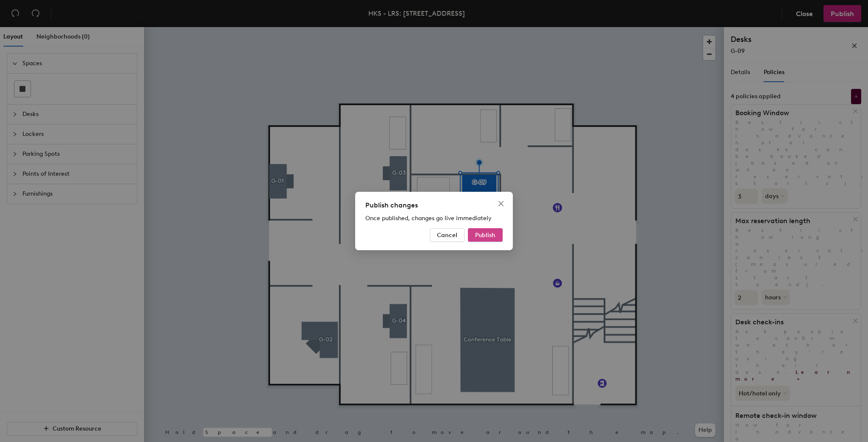 The height and width of the screenshot is (442, 868). What do you see at coordinates (428, 219) in the screenshot?
I see `span: Once published, changes go live immediately` at bounding box center [428, 219].